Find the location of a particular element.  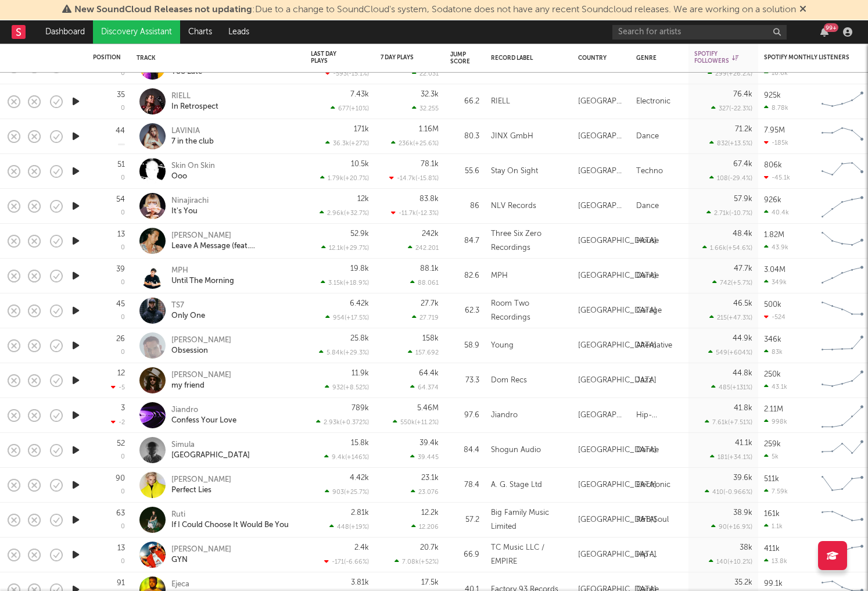

a: TS7Only One is located at coordinates (188, 311).